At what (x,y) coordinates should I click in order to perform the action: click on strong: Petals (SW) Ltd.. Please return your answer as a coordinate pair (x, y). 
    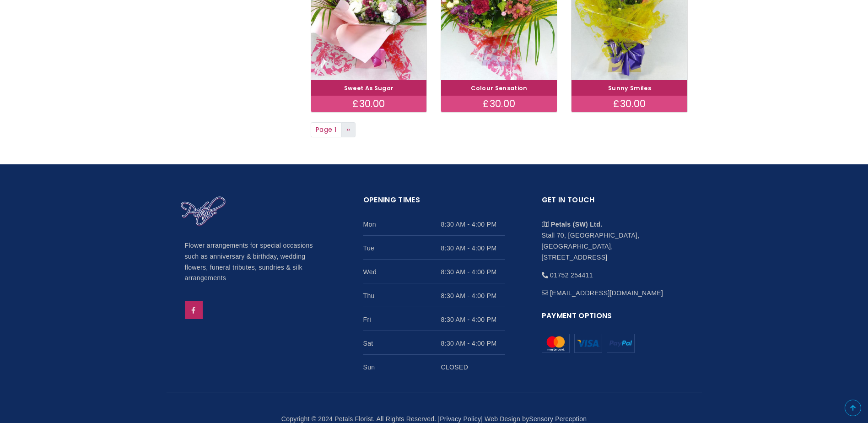
    Looking at the image, I should click on (577, 225).